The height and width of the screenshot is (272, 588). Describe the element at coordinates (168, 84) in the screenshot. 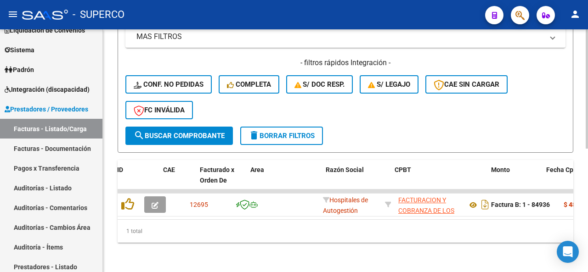

I see `span: Conf. no pedidas` at that location.